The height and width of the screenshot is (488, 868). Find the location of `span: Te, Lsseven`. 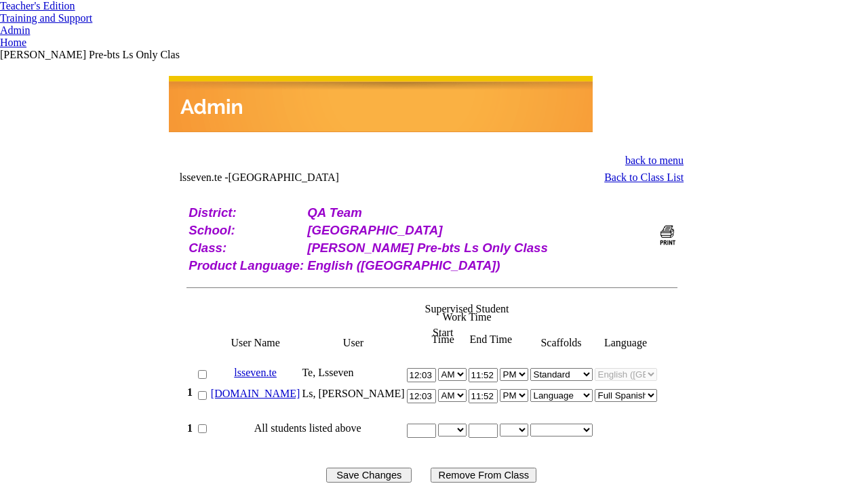

span: Te, Lsseven is located at coordinates (327, 372).